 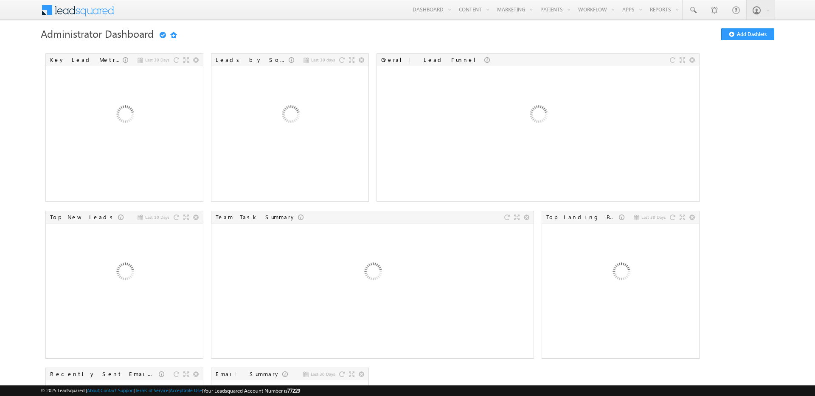 I want to click on a: Contact Support, so click(x=117, y=391).